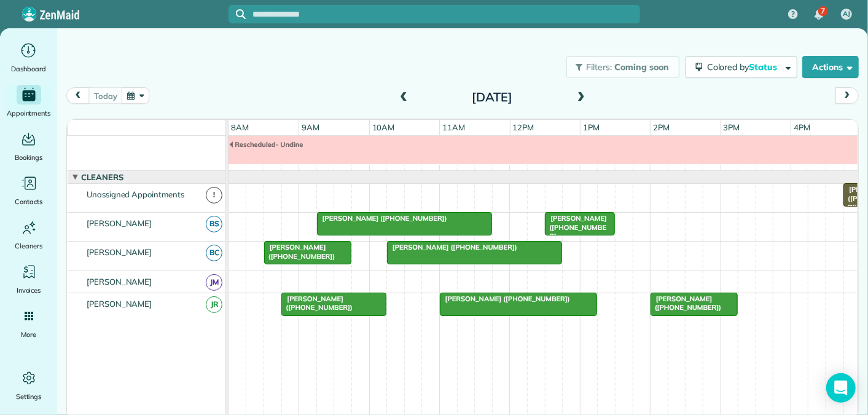  Describe the element at coordinates (765, 67) in the screenshot. I see `span: Status` at that location.